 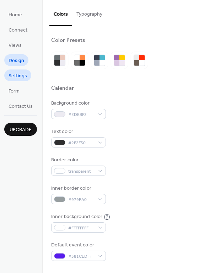 What do you see at coordinates (21, 130) in the screenshot?
I see `span: Upgrade` at bounding box center [21, 130].